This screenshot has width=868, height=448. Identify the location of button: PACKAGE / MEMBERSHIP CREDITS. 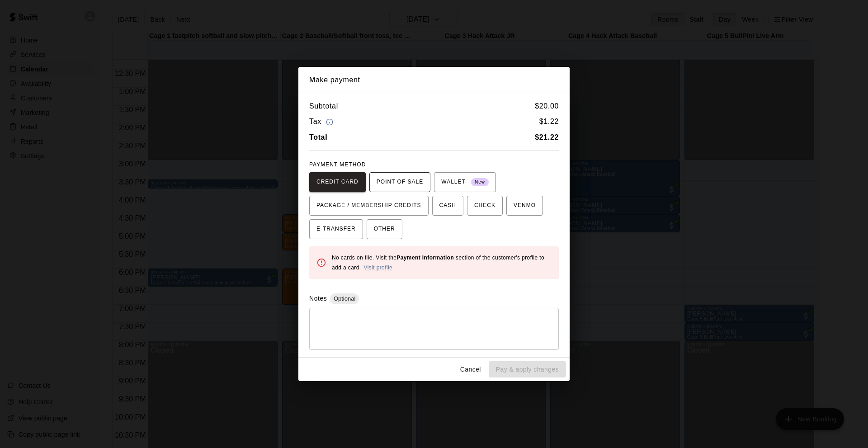
(369, 206).